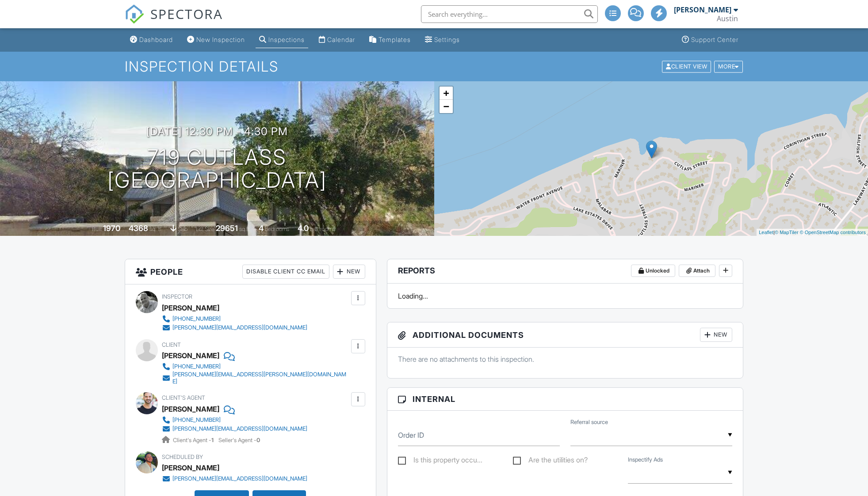 The height and width of the screenshot is (496, 868). Describe the element at coordinates (447, 39) in the screenshot. I see `div: Settings` at that location.